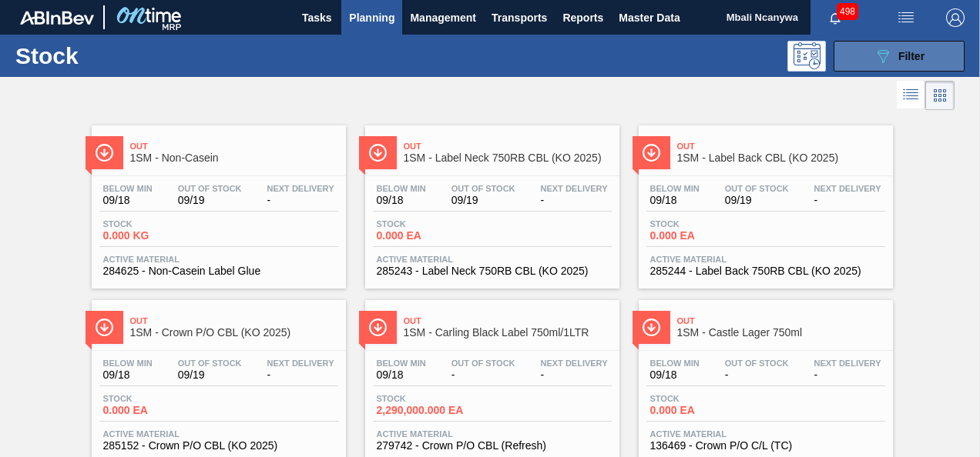  I want to click on span: 279742 - Crown P/O CBL (Refresh), so click(492, 445).